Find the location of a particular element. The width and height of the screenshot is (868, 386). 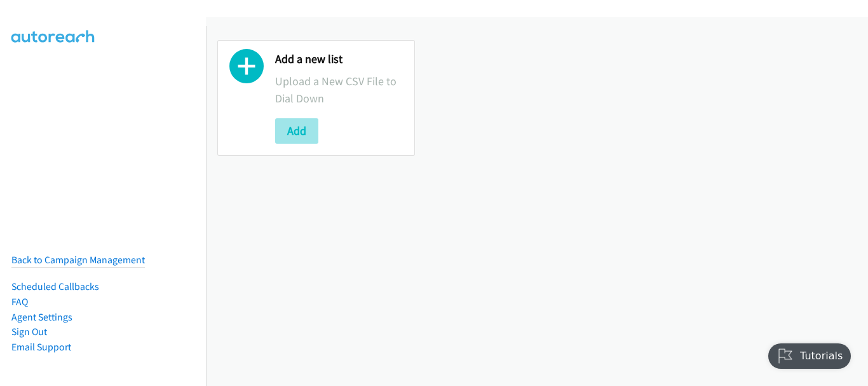

h2: Add a new list is located at coordinates (339, 59).